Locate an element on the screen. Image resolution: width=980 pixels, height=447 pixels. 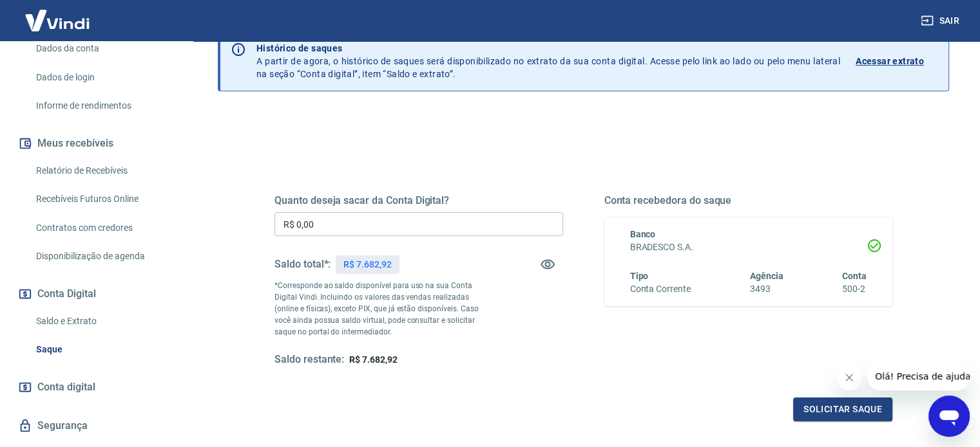
button: Sair is located at coordinates (941, 21).